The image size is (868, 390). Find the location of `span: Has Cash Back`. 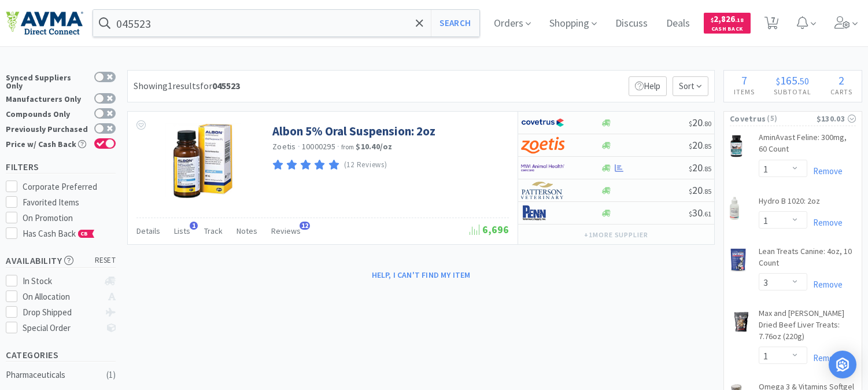

span: Has Cash Back is located at coordinates (58, 234).